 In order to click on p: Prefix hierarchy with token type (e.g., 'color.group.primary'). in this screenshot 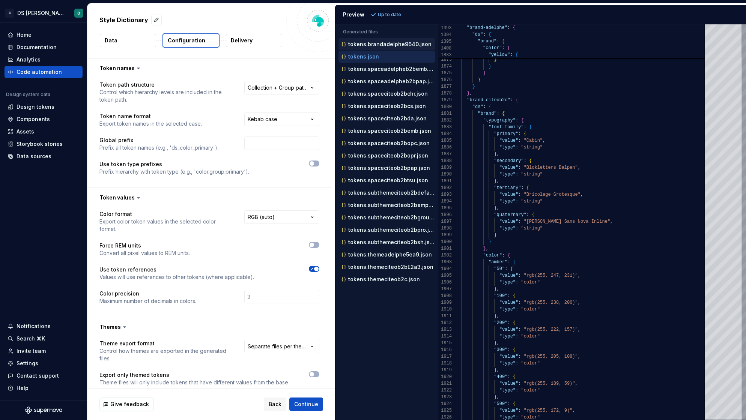, I will do `click(174, 172)`.